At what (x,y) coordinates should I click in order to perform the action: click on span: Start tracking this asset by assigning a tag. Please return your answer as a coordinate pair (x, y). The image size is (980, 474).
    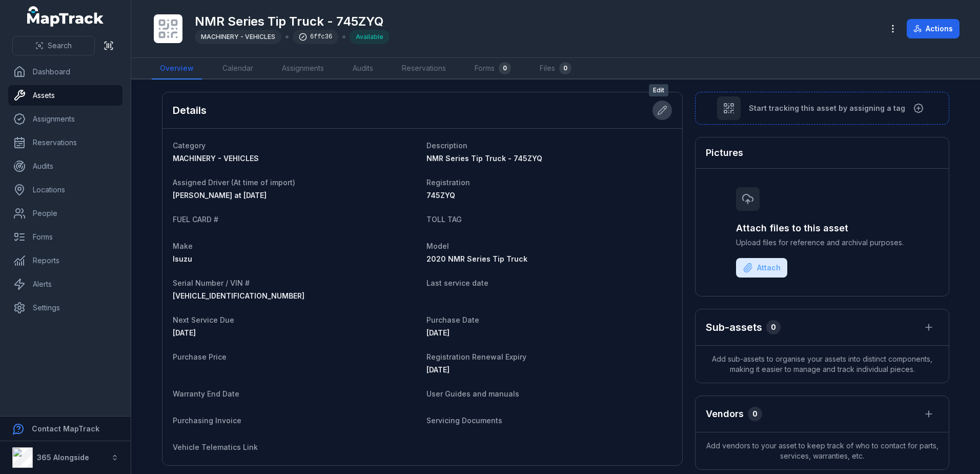
    Looking at the image, I should click on (827, 108).